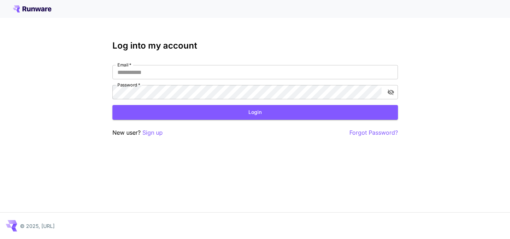  I want to click on label: Password, so click(129, 85).